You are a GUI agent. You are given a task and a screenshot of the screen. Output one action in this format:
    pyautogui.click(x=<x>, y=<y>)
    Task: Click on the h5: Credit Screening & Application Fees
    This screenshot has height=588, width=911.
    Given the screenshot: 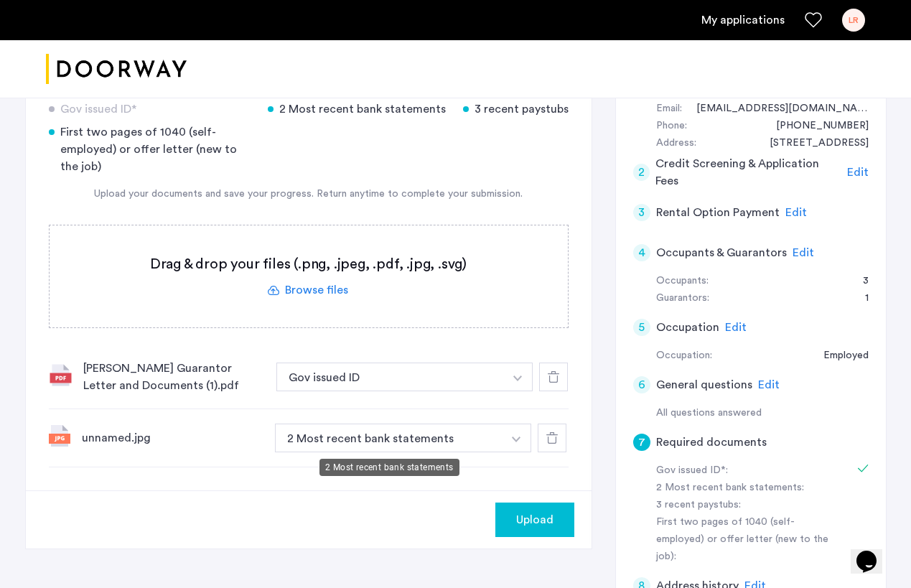 What is the action you would take?
    pyautogui.click(x=748, y=172)
    